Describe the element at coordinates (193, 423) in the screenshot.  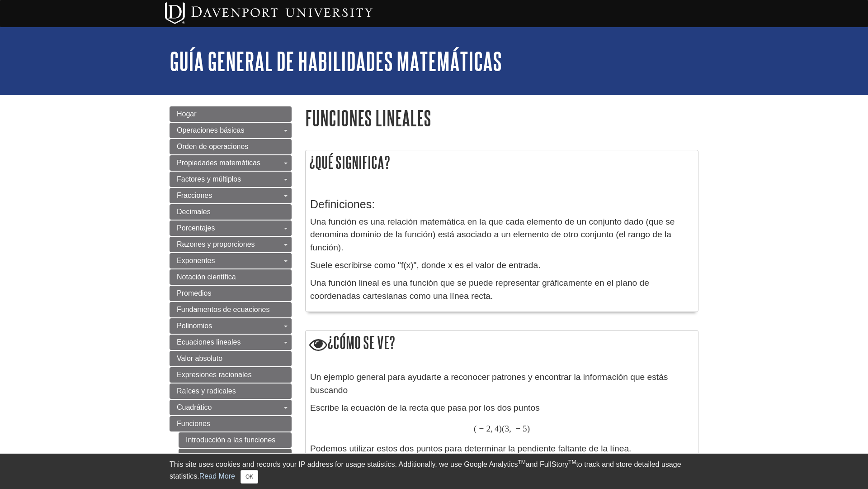
I see `span: Funciones` at that location.